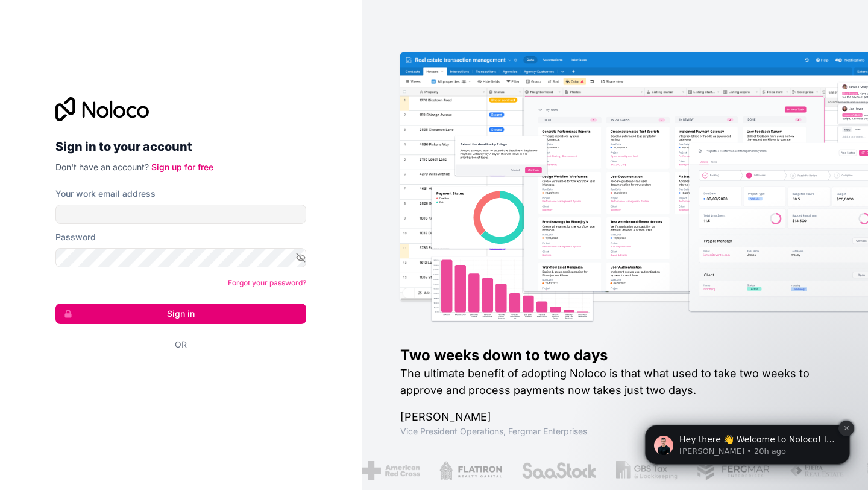 This screenshot has height=490, width=868. I want to click on a: Forgot your password?, so click(267, 282).